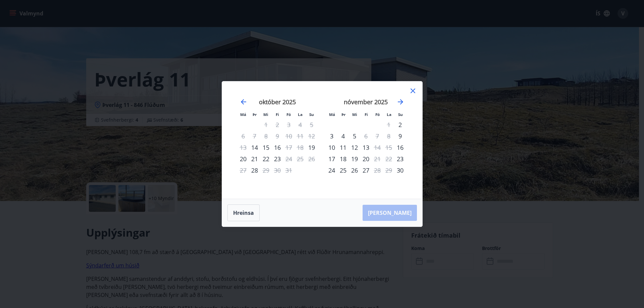 This screenshot has height=308, width=644. Describe the element at coordinates (300, 115) in the screenshot. I see `small: La` at that location.